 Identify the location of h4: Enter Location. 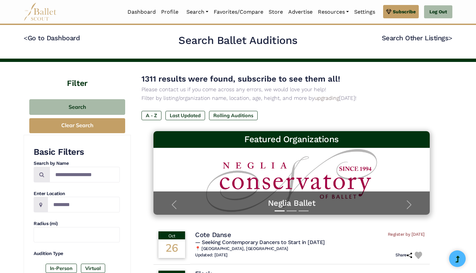
(77, 194).